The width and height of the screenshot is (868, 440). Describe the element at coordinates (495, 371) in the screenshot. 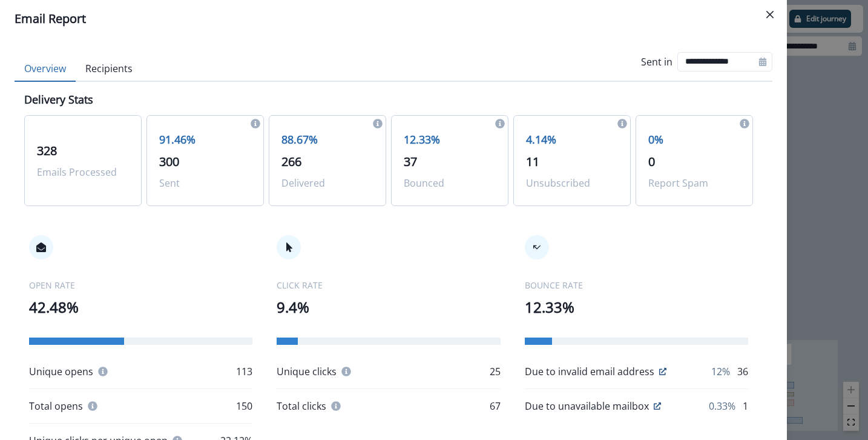

I see `p: 25` at that location.